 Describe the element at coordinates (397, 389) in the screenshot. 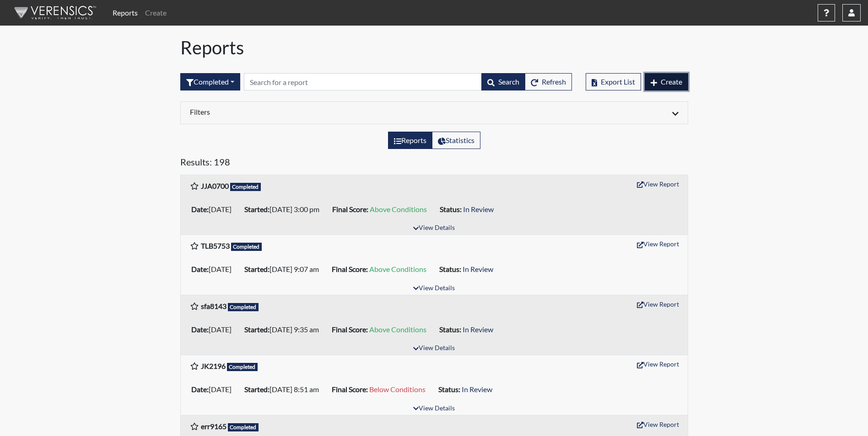

I see `span: Below Conditions` at that location.